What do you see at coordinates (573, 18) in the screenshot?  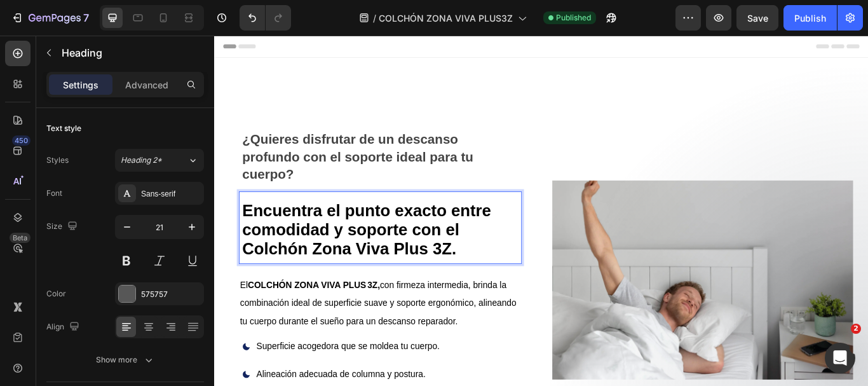 I see `span: Published` at bounding box center [573, 18].